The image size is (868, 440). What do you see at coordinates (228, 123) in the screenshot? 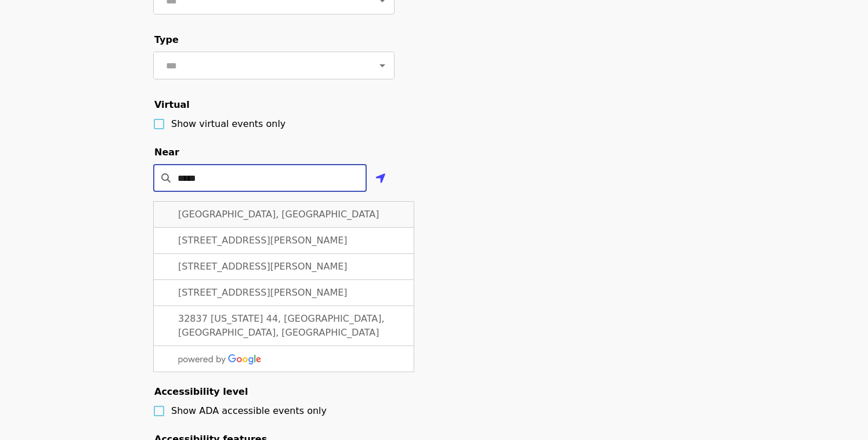
I see `span: Show virtual events only` at bounding box center [228, 123].